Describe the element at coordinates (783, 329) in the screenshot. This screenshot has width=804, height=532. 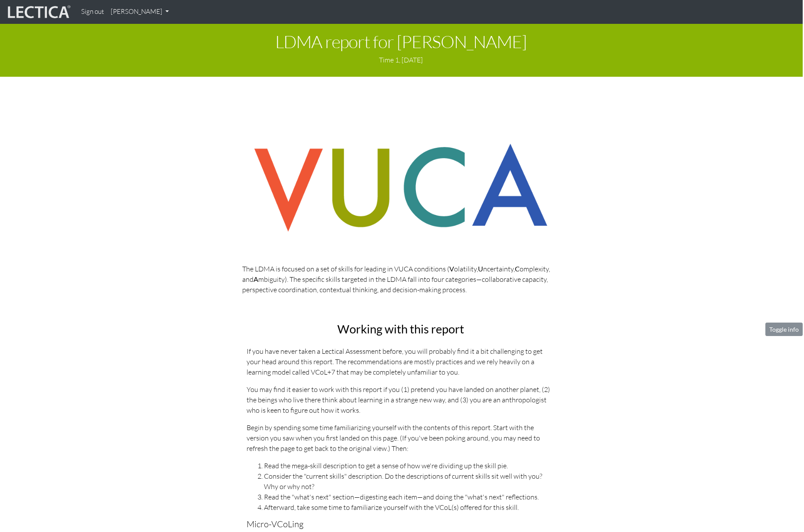
I see `button: Toggle info` at that location.